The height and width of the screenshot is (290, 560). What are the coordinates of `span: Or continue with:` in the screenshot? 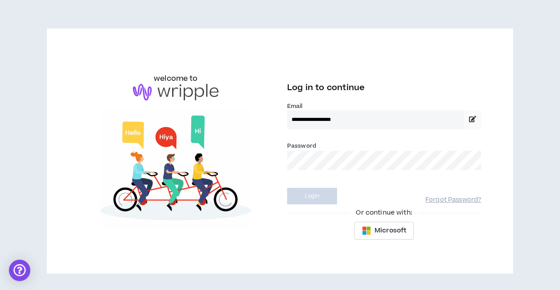 It's located at (384, 213).